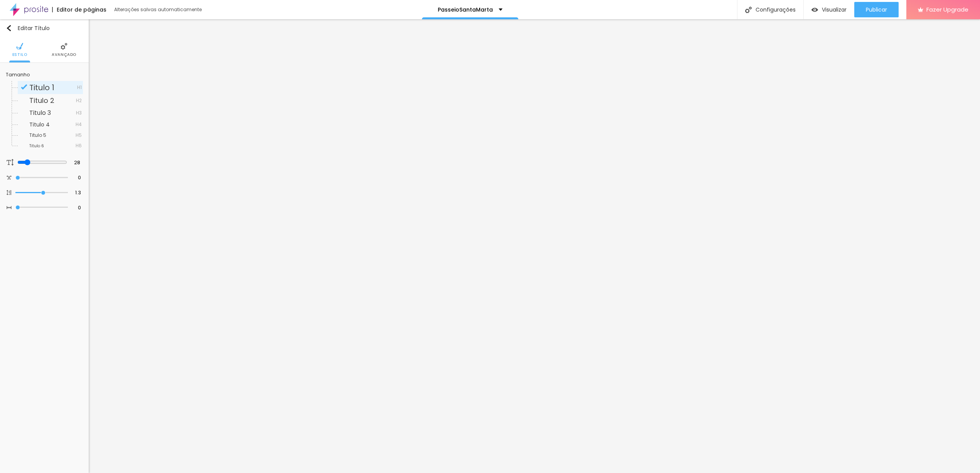 The image size is (980, 473). What do you see at coordinates (834, 9) in the screenshot?
I see `span: Visualizar` at bounding box center [834, 9].